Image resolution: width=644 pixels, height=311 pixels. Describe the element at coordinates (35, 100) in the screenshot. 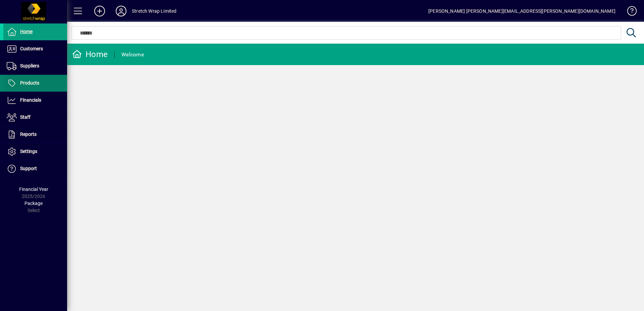

I see `a: Financials` at that location.